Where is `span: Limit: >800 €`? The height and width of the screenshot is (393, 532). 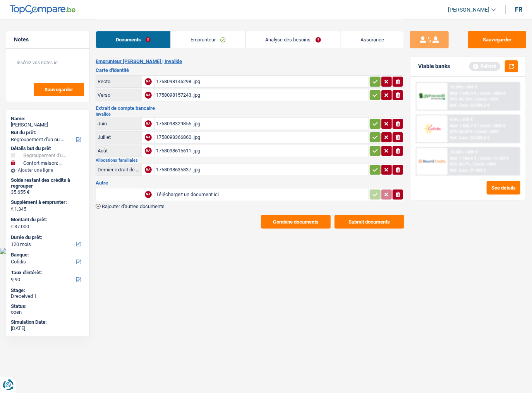 span: Limit: >800 € is located at coordinates (492, 126).